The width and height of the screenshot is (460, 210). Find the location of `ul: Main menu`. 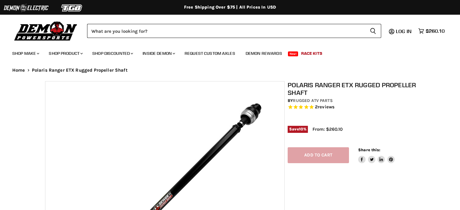

ul: Main menu is located at coordinates (225, 52).